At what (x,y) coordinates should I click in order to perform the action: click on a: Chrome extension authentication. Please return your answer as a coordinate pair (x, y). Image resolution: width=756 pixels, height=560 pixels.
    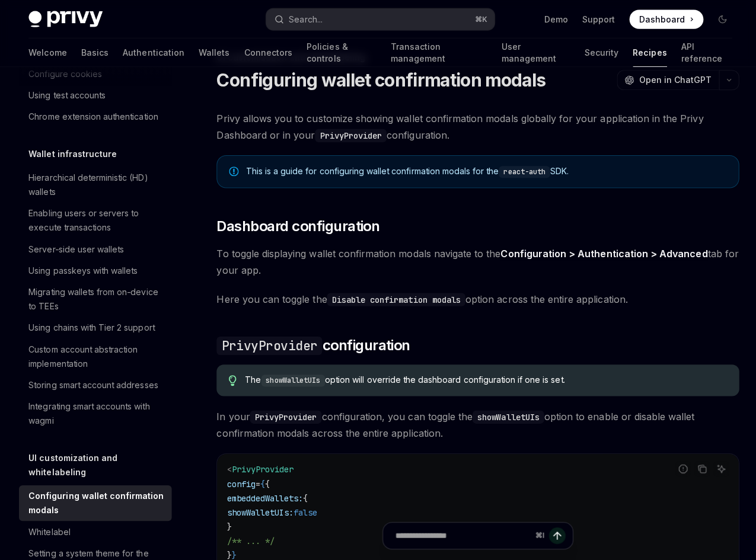
    Looking at the image, I should click on (95, 116).